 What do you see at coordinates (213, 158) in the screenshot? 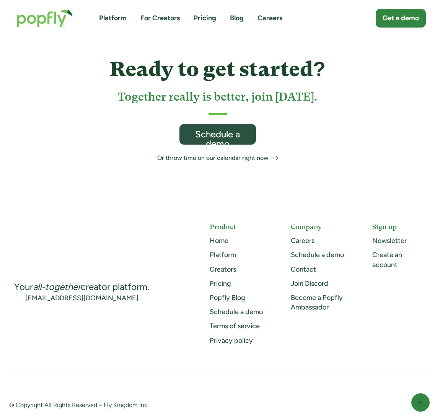
I see `div: Or throw time on our calendar right now` at bounding box center [213, 158].